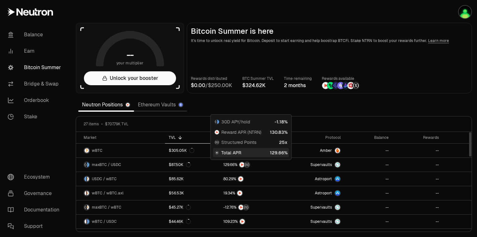  What do you see at coordinates (258, 79) in the screenshot?
I see `p: BTC Summer TVL` at bounding box center [258, 79].